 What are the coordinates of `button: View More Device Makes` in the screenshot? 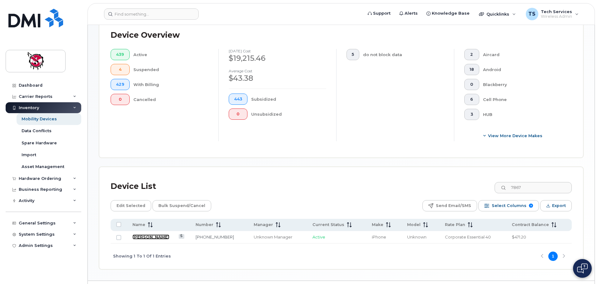 It's located at (513, 136).